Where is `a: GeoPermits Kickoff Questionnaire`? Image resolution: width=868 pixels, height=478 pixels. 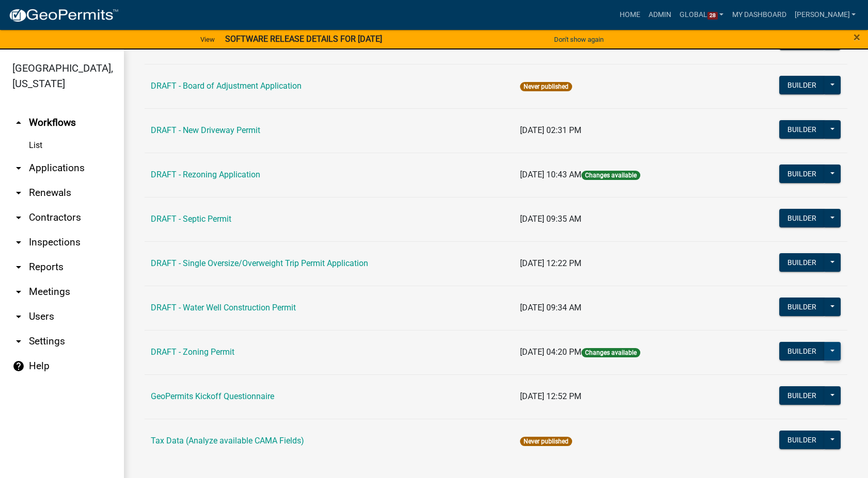
a: GeoPermits Kickoff Questionnaire is located at coordinates (213, 396).